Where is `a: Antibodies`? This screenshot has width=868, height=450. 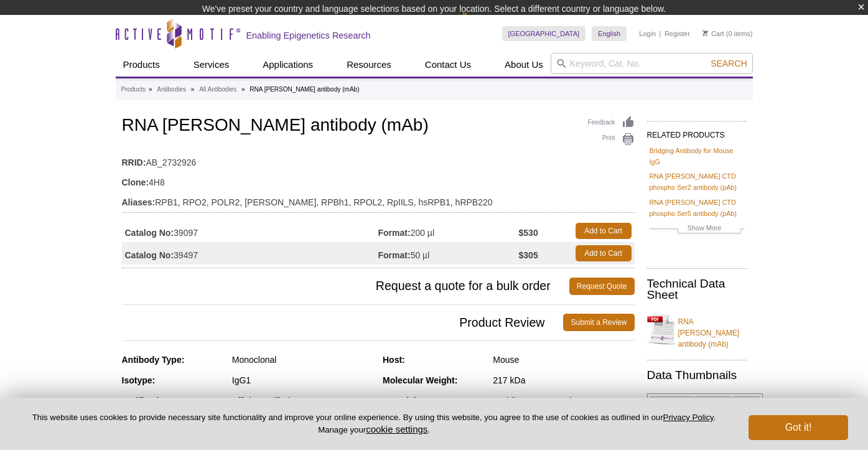 a: Antibodies is located at coordinates (171, 90).